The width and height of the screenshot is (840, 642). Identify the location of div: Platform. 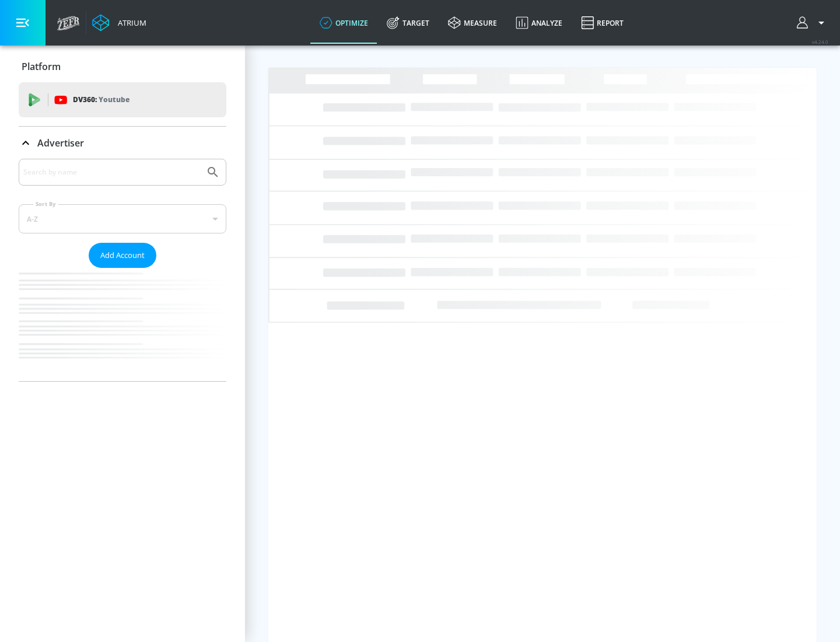
(122, 67).